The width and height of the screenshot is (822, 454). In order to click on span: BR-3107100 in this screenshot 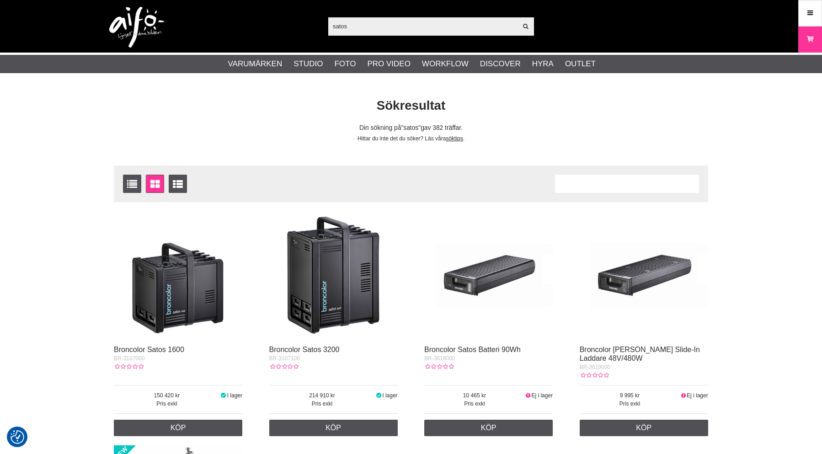, I will do `click(284, 358)`.